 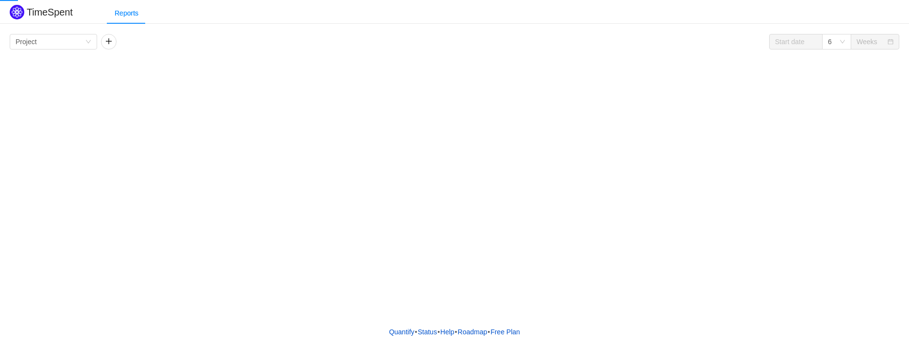 I want to click on div: Weeks, so click(x=867, y=42).